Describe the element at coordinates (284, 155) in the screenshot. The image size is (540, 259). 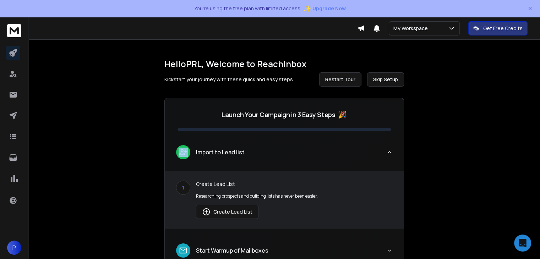
I see `button: leadImport to Lead list` at that location.